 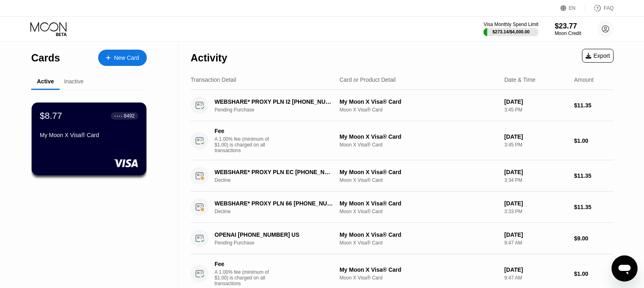 I want to click on div: Card or Product Detail, so click(x=368, y=79).